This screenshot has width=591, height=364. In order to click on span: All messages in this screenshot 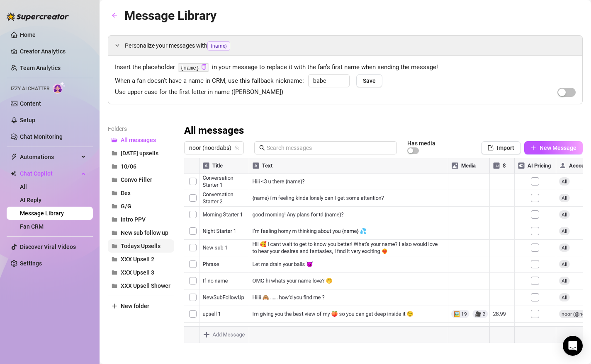, I will do `click(138, 140)`.